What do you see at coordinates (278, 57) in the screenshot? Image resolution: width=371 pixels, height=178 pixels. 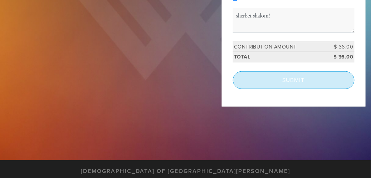 I see `td: Total` at bounding box center [278, 57].